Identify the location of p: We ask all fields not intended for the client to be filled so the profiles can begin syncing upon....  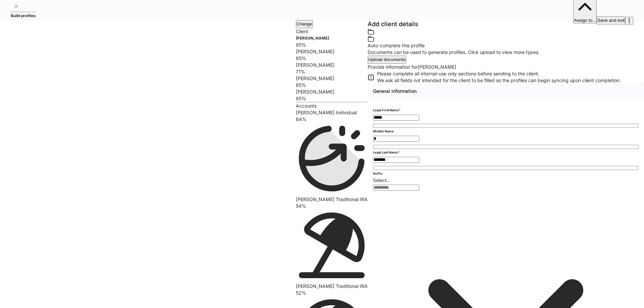
(499, 80).